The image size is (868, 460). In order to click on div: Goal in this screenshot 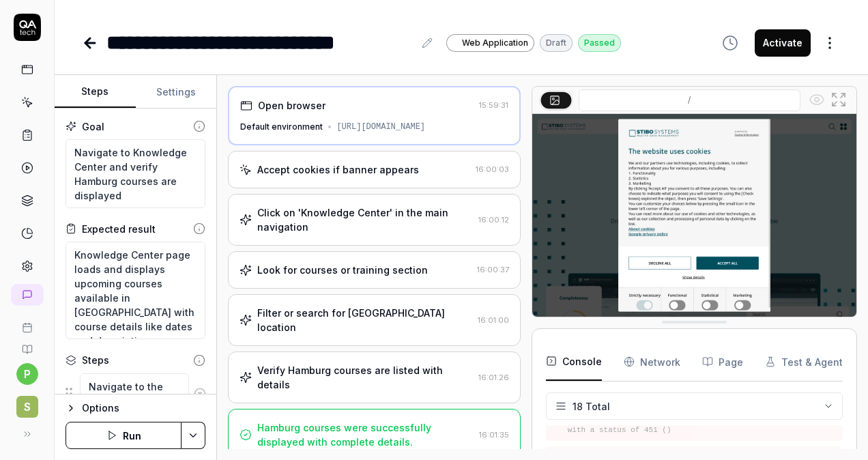, I will do `click(92, 126)`.